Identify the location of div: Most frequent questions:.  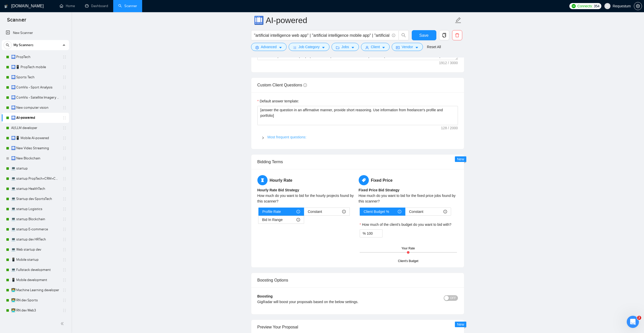
(358, 137).